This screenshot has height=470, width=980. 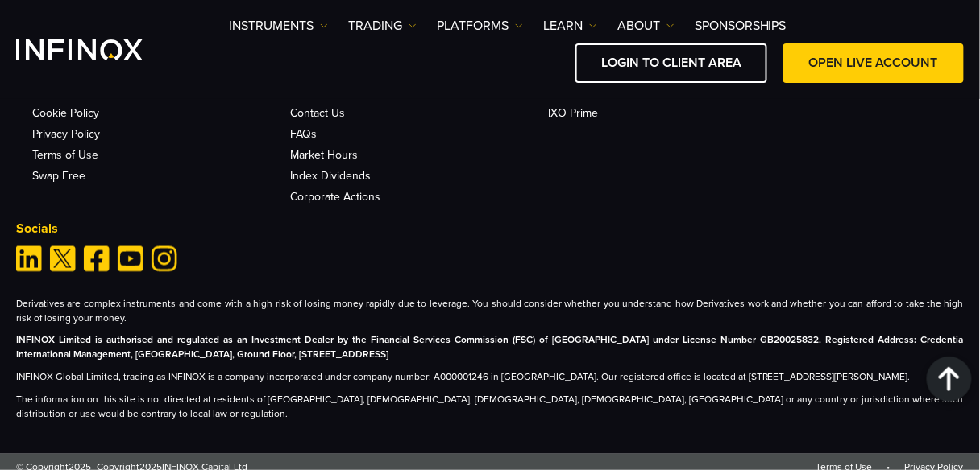 What do you see at coordinates (336, 197) in the screenshot?
I see `a: Corporate Actions` at bounding box center [336, 197].